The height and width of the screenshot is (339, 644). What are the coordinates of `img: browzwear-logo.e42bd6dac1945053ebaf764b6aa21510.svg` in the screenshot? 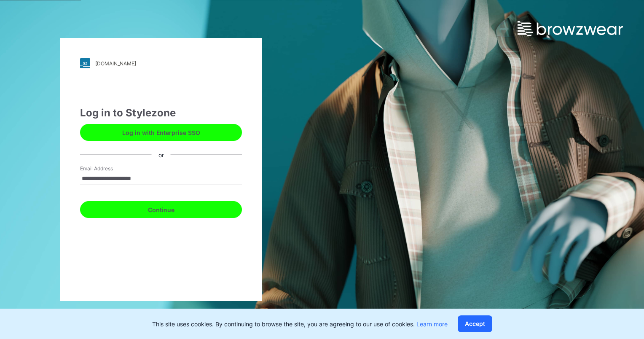 It's located at (570, 29).